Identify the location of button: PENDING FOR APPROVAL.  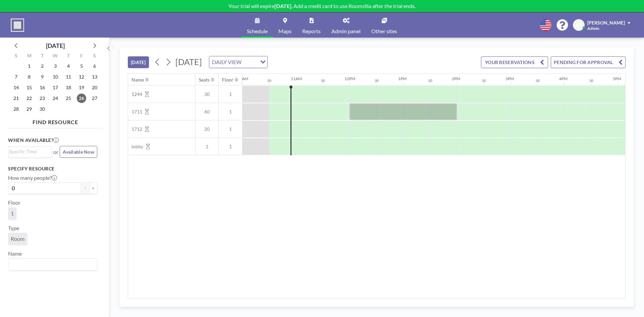
(588, 62).